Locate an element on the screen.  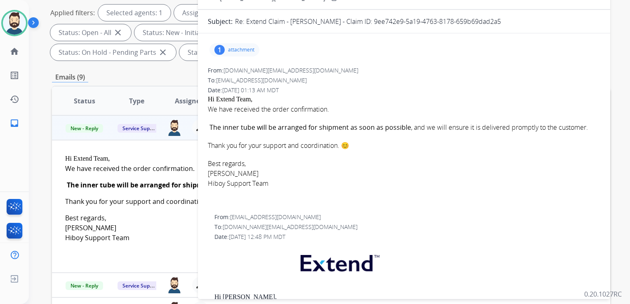
p: 0.20.1027RC is located at coordinates (603, 294).